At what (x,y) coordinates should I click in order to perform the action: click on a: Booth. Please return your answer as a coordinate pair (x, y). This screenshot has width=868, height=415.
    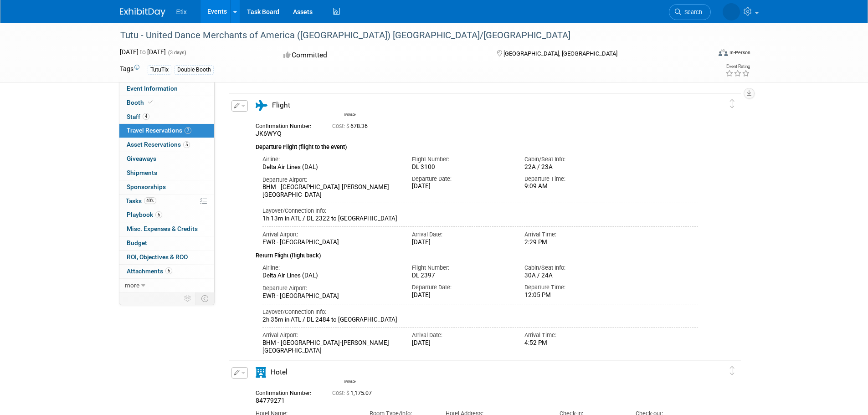
    Looking at the image, I should click on (167, 103).